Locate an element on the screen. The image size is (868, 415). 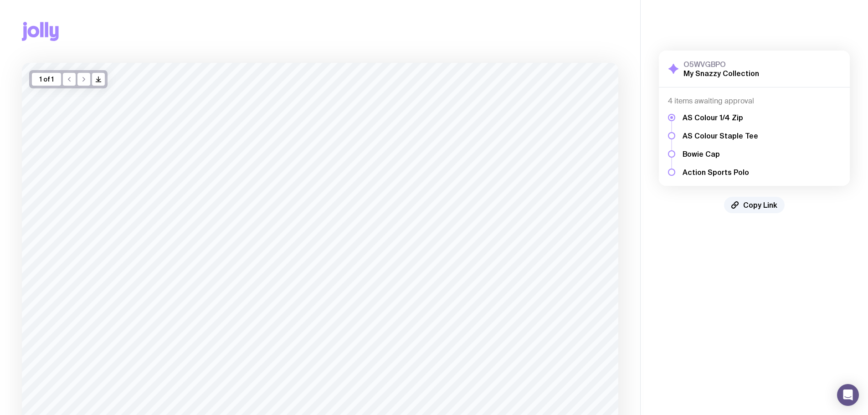
h3: O5WVGBPO is located at coordinates (722, 64).